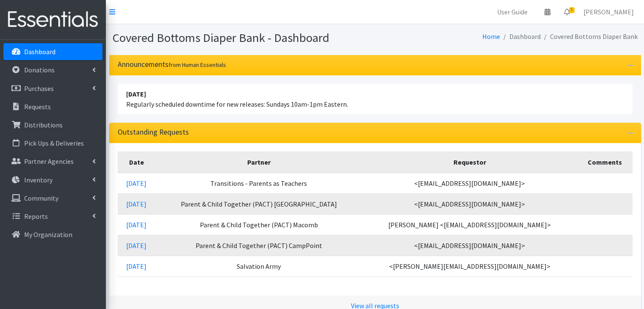  I want to click on td: Parent & Child Together (PACT) CampPoint, so click(259, 245).